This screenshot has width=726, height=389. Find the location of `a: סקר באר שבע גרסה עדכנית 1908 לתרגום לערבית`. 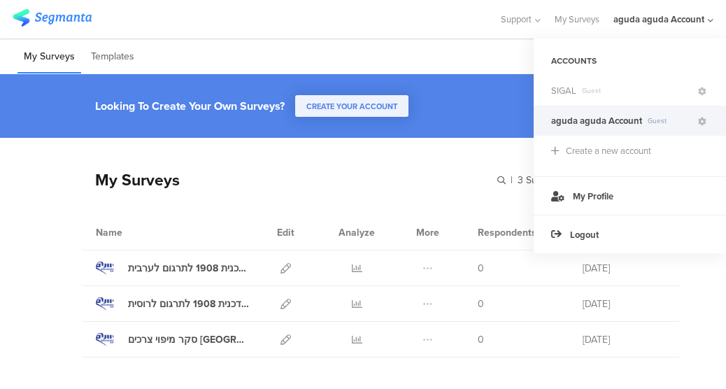

a: סקר באר שבע גרסה עדכנית 1908 לתרגום לערבית is located at coordinates (173, 268).